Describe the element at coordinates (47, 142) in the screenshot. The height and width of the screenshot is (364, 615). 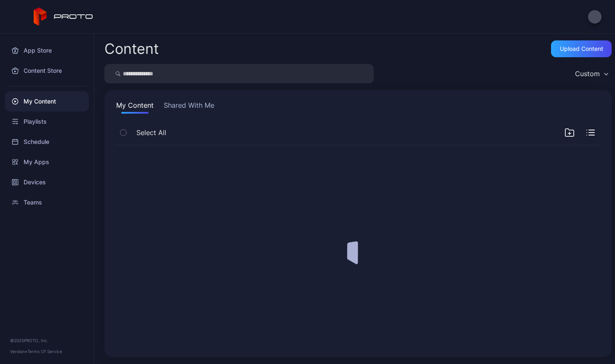
I see `a: Schedule` at that location.